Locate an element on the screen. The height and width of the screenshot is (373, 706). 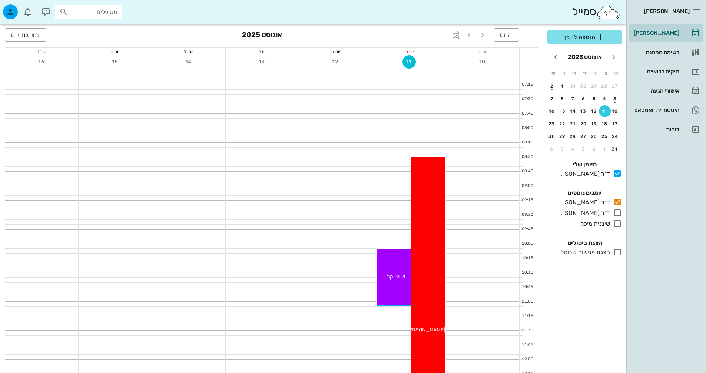
span: שושי יקר is located at coordinates (396, 276).